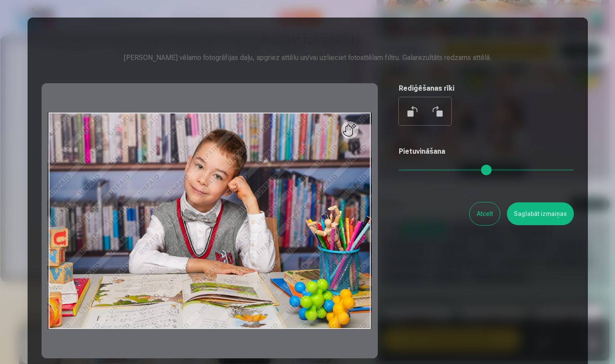 This screenshot has width=615, height=364. I want to click on button: Saglabāt izmaiņas, so click(540, 214).